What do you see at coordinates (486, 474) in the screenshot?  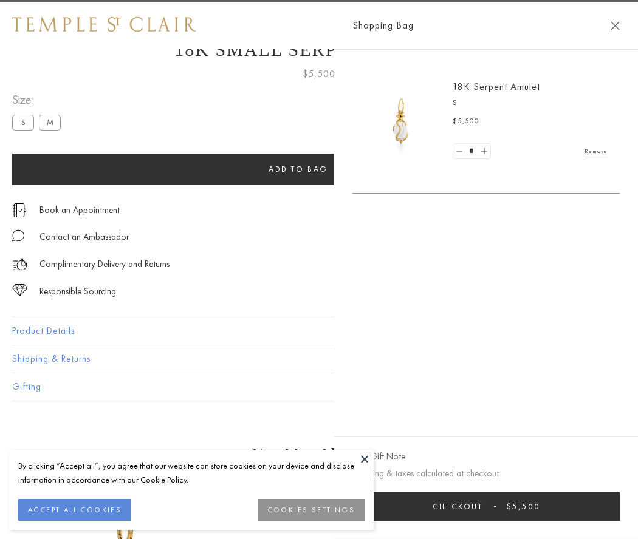 I see `p: Shipping & taxes calculated at checkout` at bounding box center [486, 474].